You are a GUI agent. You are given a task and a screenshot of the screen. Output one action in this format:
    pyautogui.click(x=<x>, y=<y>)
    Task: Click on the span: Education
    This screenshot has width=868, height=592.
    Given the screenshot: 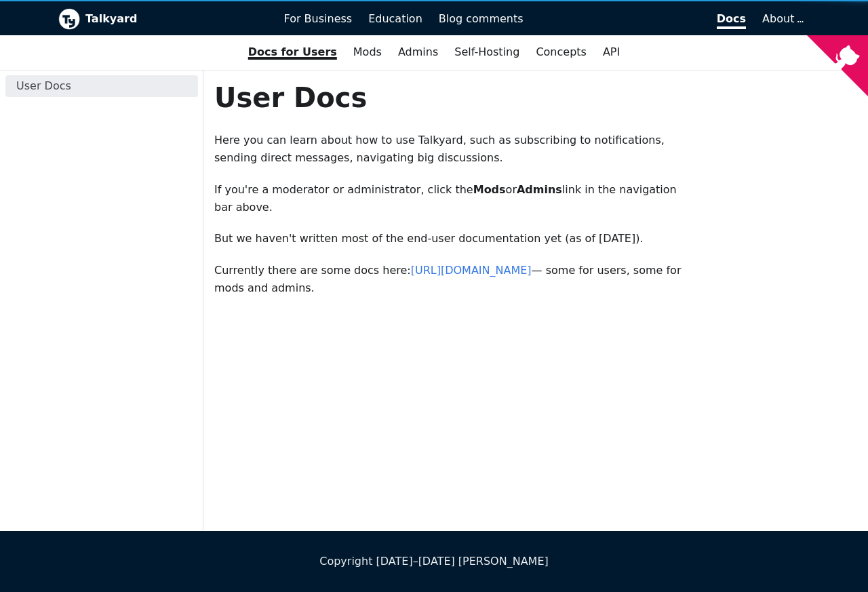 What is the action you would take?
    pyautogui.click(x=395, y=18)
    